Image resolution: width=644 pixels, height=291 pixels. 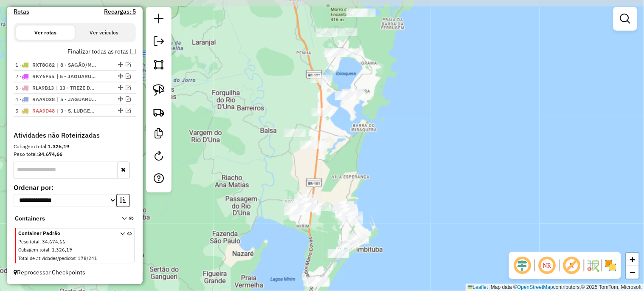 What do you see at coordinates (343, 208) in the screenshot?
I see `div: Atividade não roteirizada - EDSON NASCIMENTO` at bounding box center [343, 208].